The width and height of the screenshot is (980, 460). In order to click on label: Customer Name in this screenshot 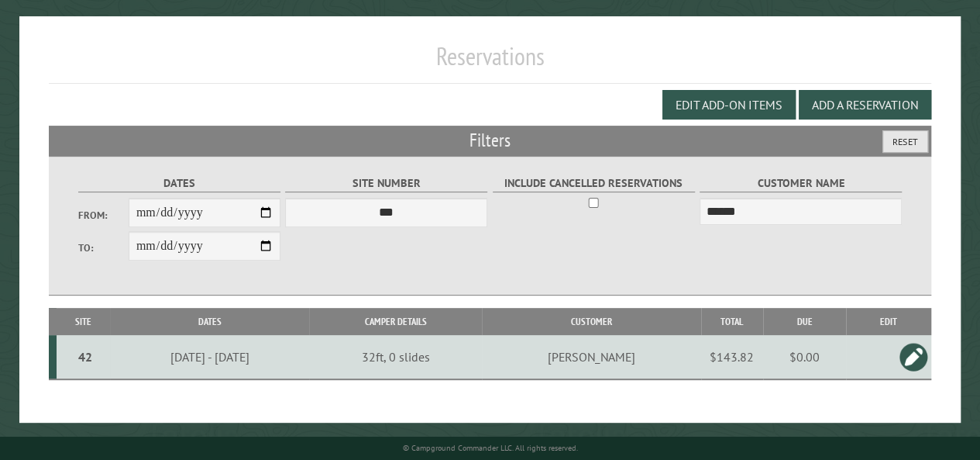, I will do `click(800, 183)`.